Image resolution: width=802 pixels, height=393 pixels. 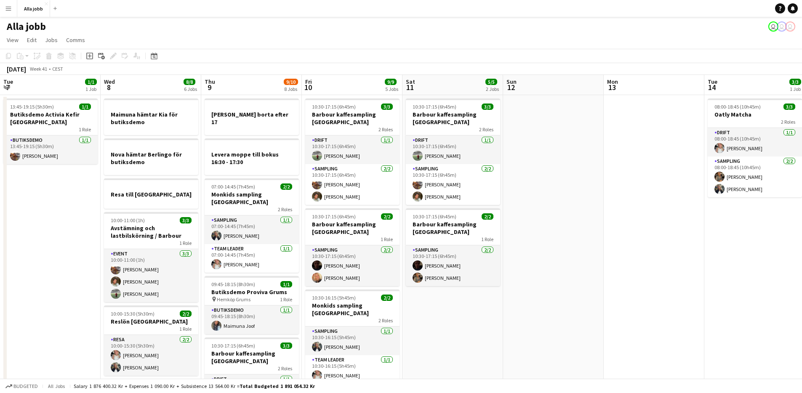 I want to click on span: Jobs, so click(x=51, y=40).